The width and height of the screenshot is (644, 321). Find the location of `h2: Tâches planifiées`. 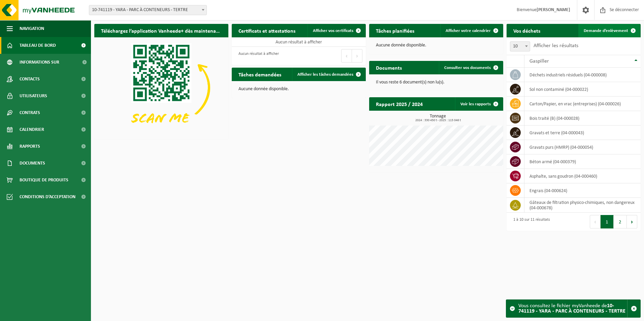

h2: Tâches planifiées is located at coordinates (395, 30).